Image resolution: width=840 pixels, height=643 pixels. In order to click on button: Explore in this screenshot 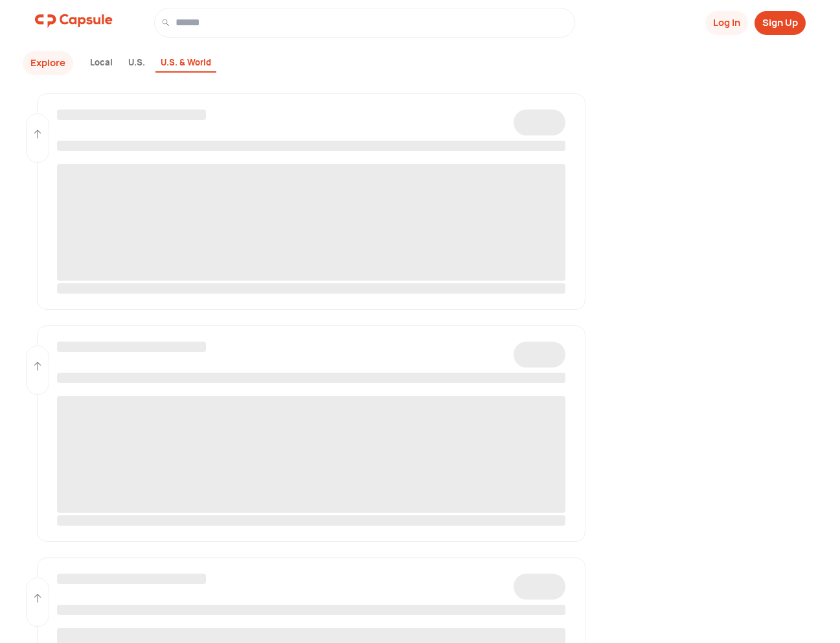, I will do `click(48, 63)`.